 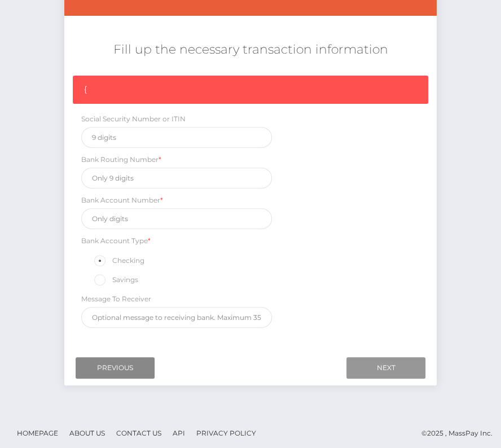 I want to click on label: Bank Routing Number, so click(x=121, y=159).